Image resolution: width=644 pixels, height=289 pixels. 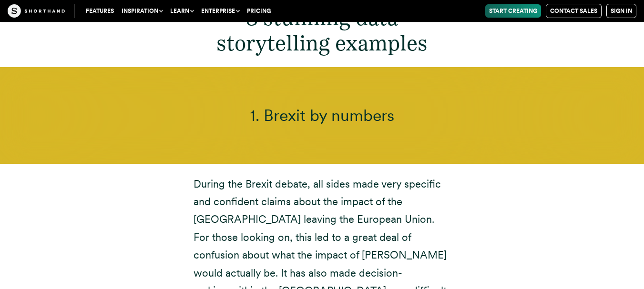 I want to click on a: Start Creating, so click(x=513, y=11).